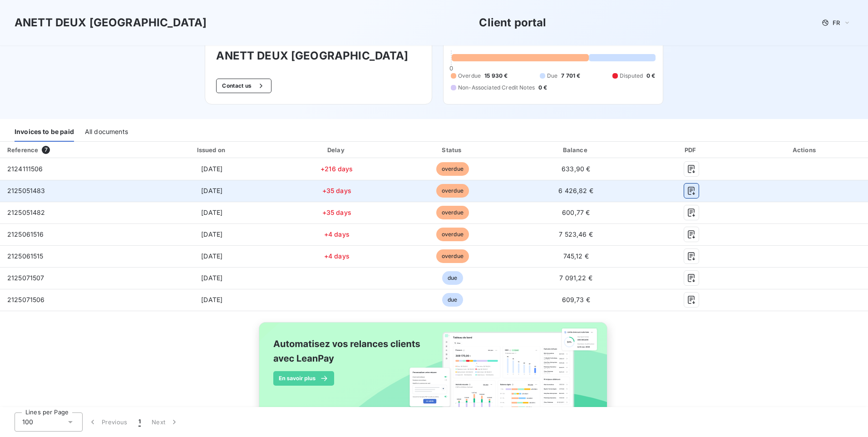 This screenshot has width=868, height=437. What do you see at coordinates (25, 234) in the screenshot?
I see `span: 2125061516` at bounding box center [25, 234].